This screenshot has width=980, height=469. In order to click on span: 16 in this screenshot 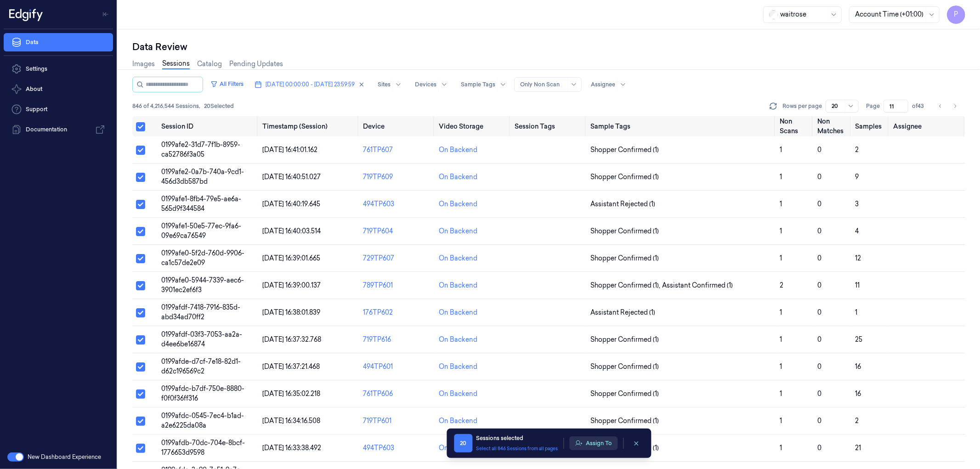, I will do `click(858, 367)`.